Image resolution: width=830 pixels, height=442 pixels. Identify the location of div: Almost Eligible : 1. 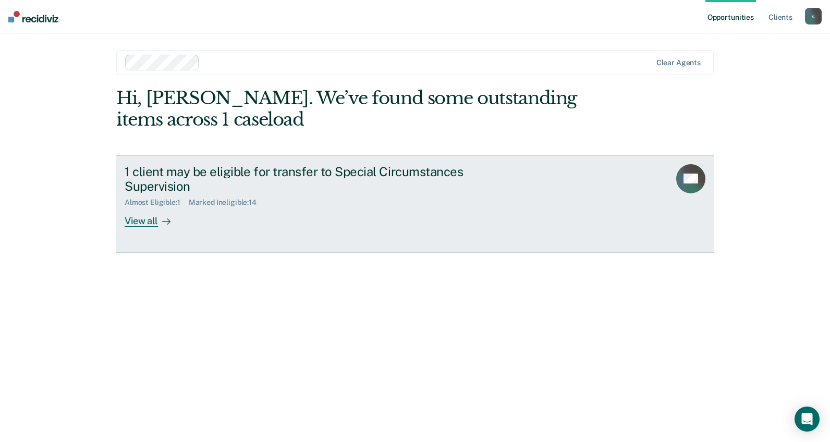
(156, 202).